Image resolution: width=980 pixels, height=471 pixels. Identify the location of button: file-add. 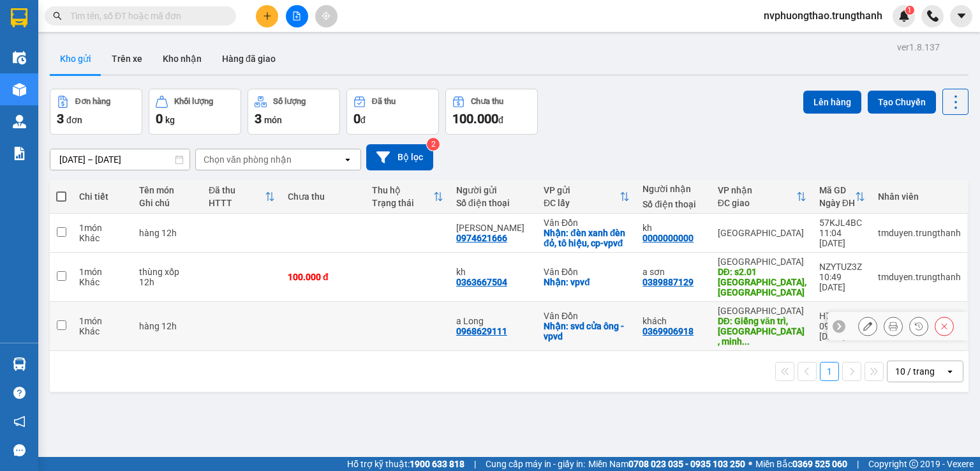
(297, 16).